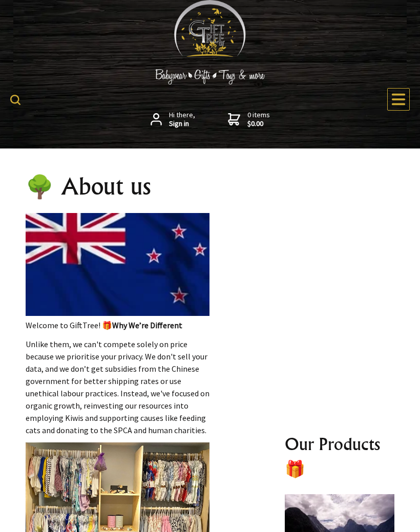 The height and width of the screenshot is (532, 420). I want to click on p: Welcome to GiftTree! 🎁, so click(118, 272).